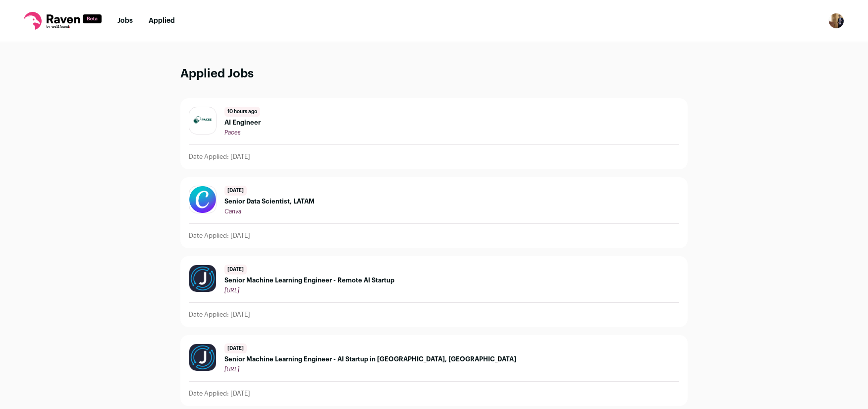 The height and width of the screenshot is (409, 868). I want to click on a: Jobs, so click(125, 21).